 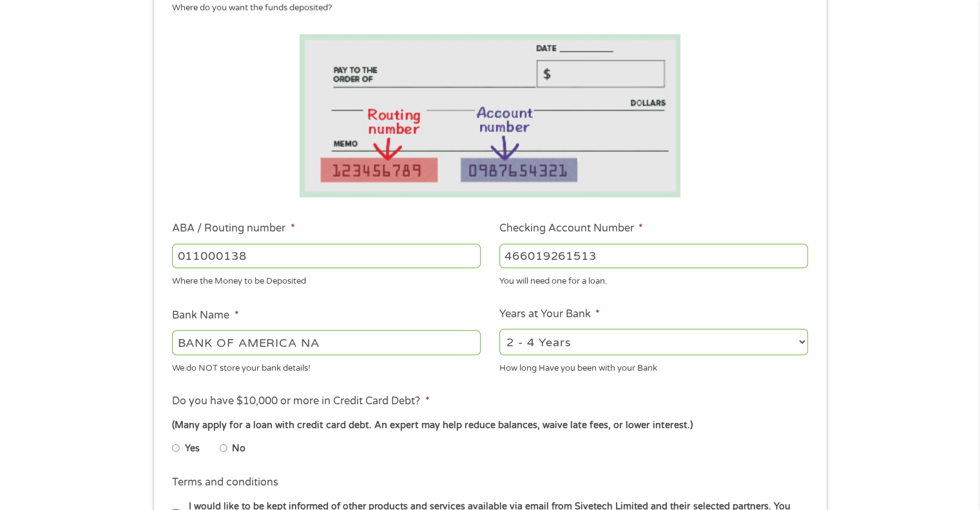 What do you see at coordinates (326, 279) in the screenshot?
I see `div: Where the Money to be Deposited` at bounding box center [326, 279].